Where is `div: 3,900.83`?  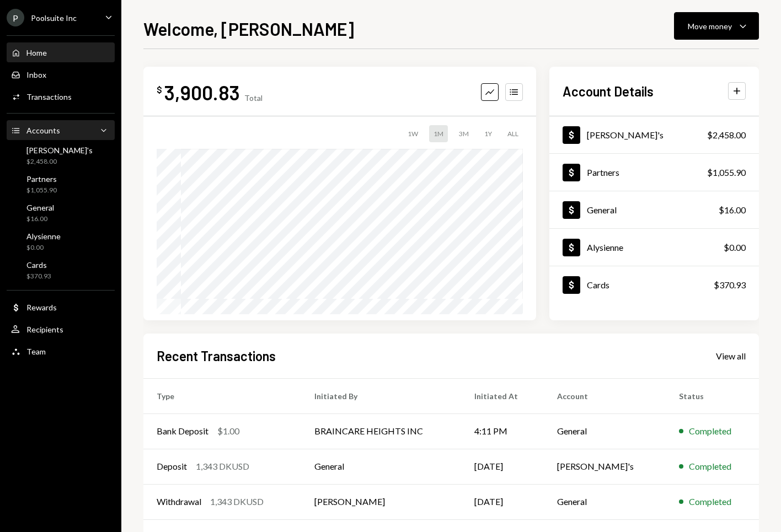
div: 3,900.83 is located at coordinates (202, 92).